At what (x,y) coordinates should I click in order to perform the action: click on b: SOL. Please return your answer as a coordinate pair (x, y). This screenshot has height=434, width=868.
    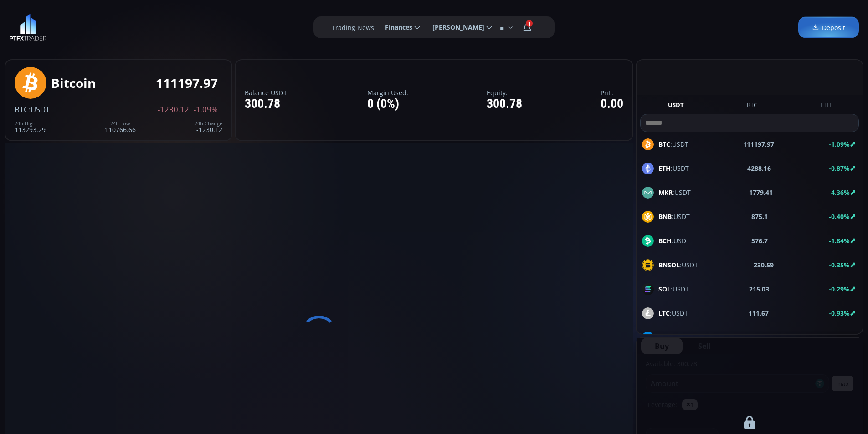
    Looking at the image, I should click on (665, 289).